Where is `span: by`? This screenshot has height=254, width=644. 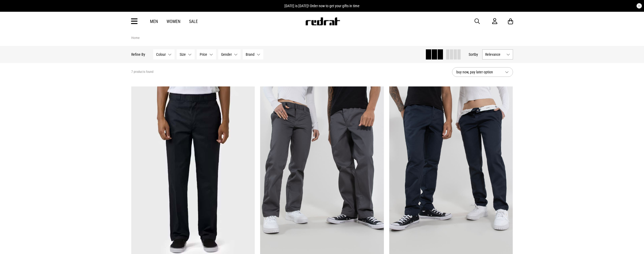
span: by is located at coordinates (475, 55).